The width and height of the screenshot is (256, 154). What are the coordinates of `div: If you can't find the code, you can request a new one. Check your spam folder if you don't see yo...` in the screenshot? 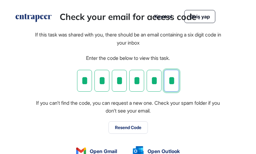 It's located at (128, 107).